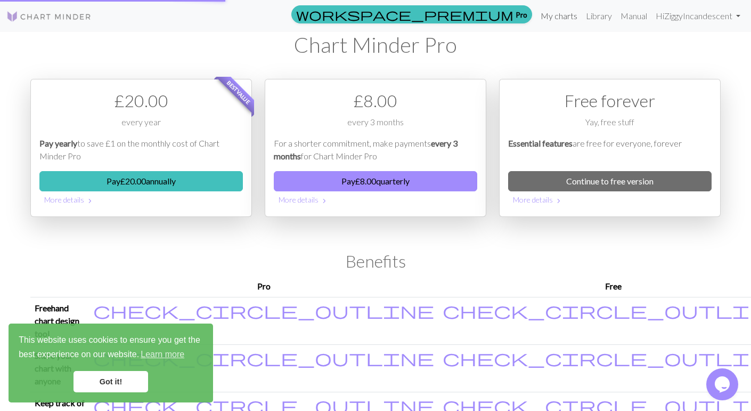  What do you see at coordinates (49, 17) in the screenshot?
I see `img: Logo` at bounding box center [49, 17].